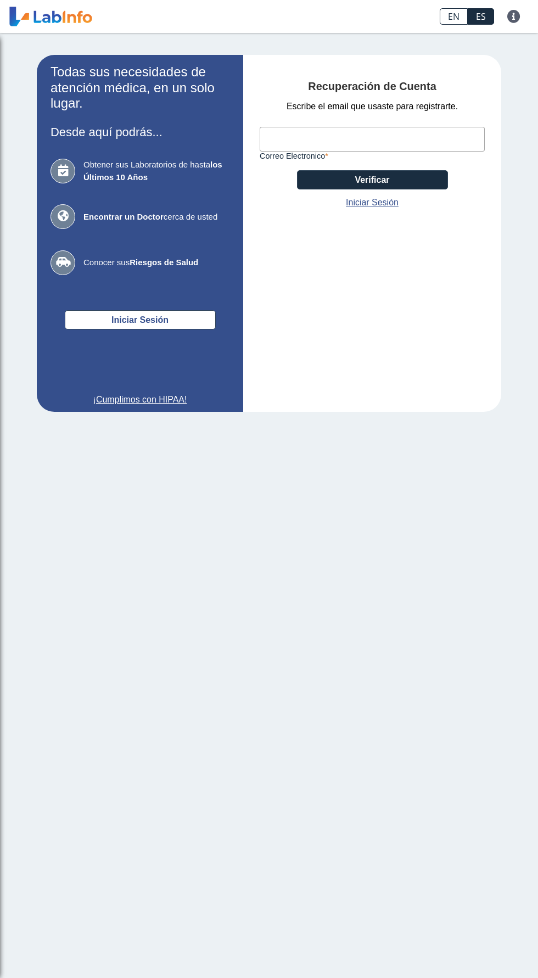  I want to click on span: Obtener sus Laboratorios de hasta, so click(156, 171).